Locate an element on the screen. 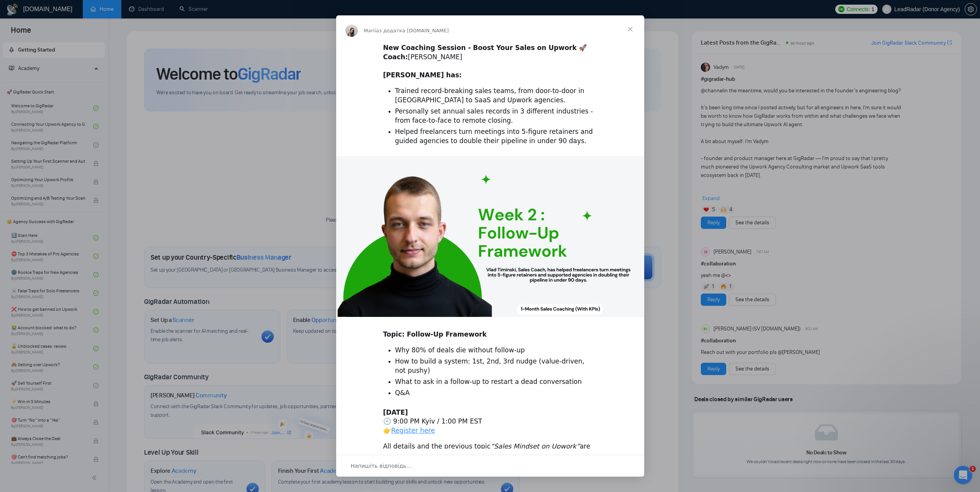 The width and height of the screenshot is (980, 492). span: Mariia is located at coordinates (372, 31).